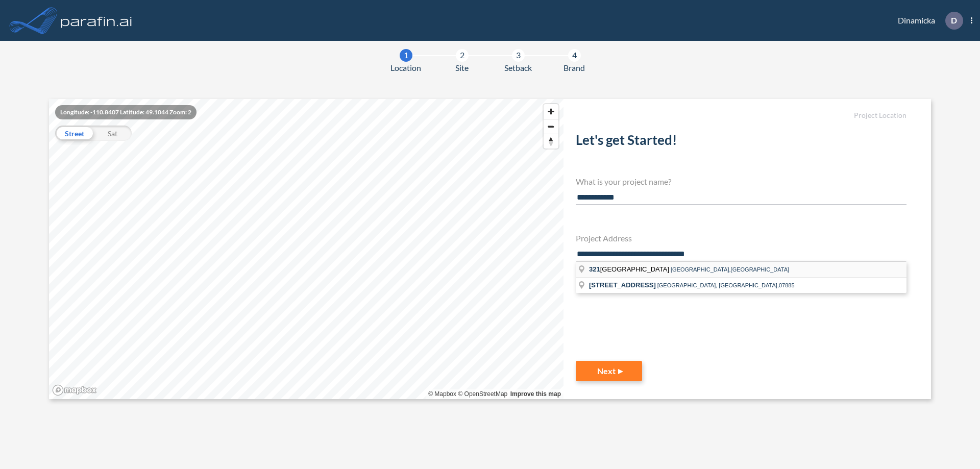 This screenshot has width=980, height=469. I want to click on div: 1, so click(406, 55).